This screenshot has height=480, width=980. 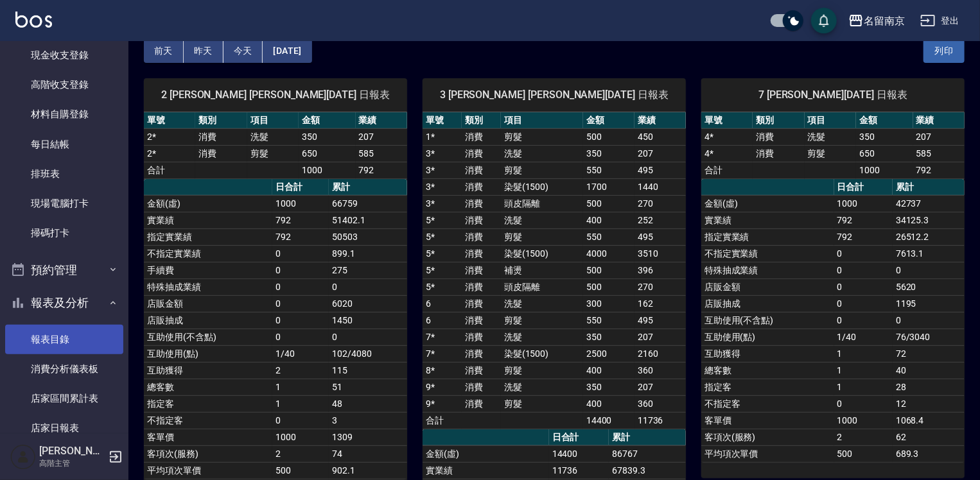 What do you see at coordinates (660, 170) in the screenshot?
I see `td: 495` at bounding box center [660, 170].